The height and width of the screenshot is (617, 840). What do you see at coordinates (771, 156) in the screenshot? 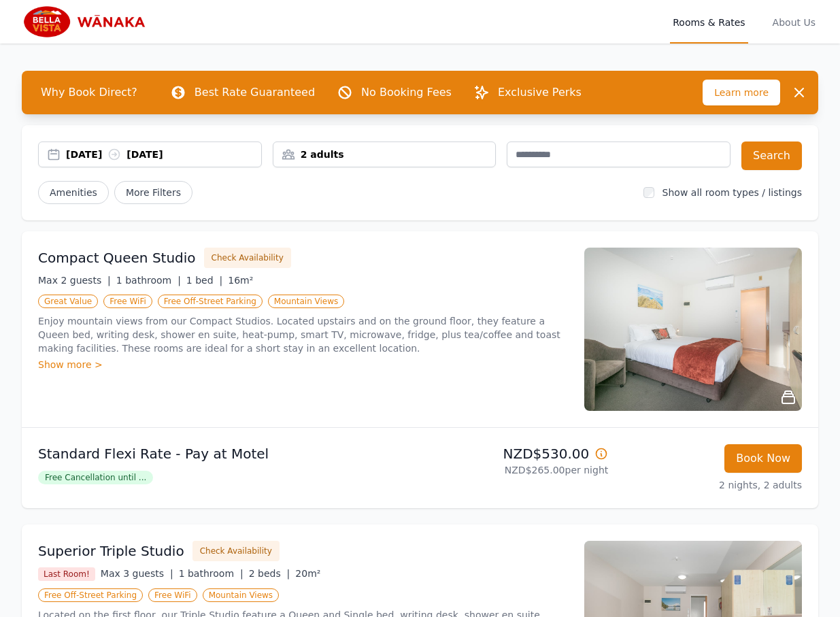
I see `button: Search` at bounding box center [771, 156].